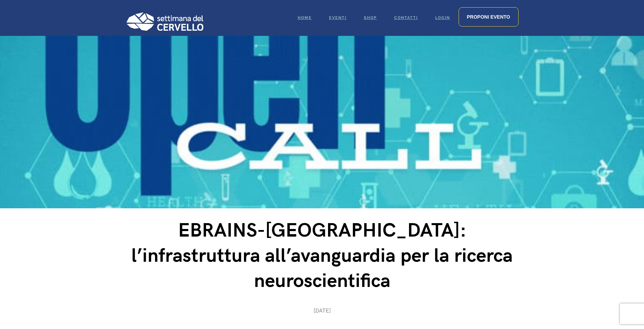 The image size is (644, 329). I want to click on a: Proponi evento, so click(489, 17).